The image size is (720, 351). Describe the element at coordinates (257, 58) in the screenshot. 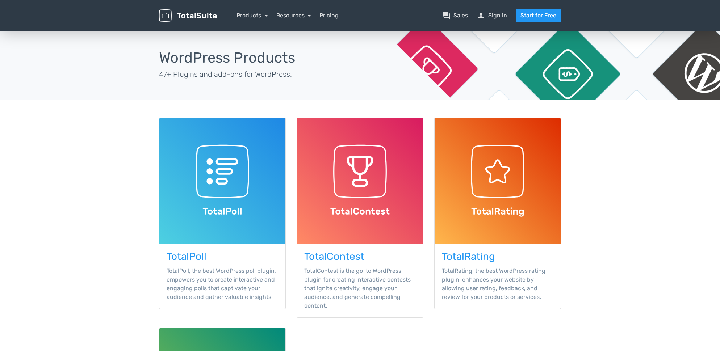

I see `h1: WordPress Products` at that location.